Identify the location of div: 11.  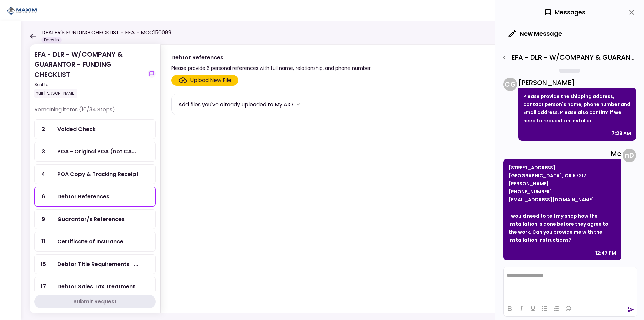
(43, 241).